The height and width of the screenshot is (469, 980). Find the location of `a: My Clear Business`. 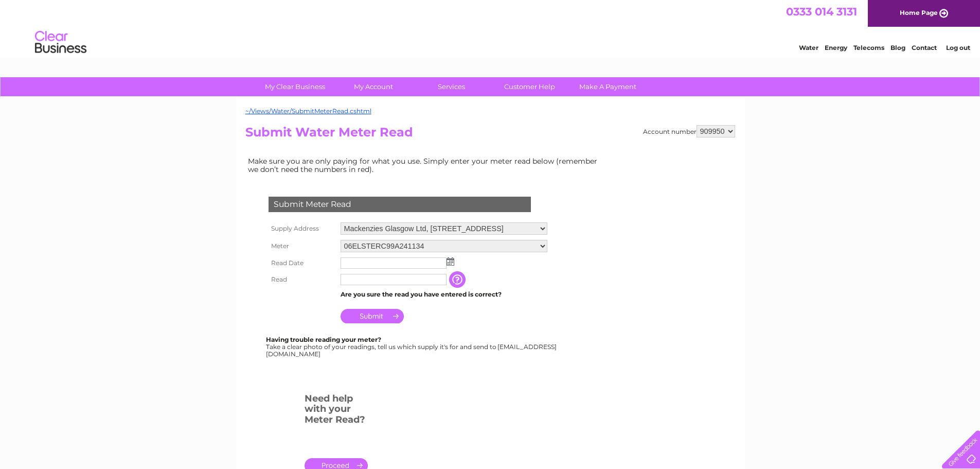

a: My Clear Business is located at coordinates (295, 87).